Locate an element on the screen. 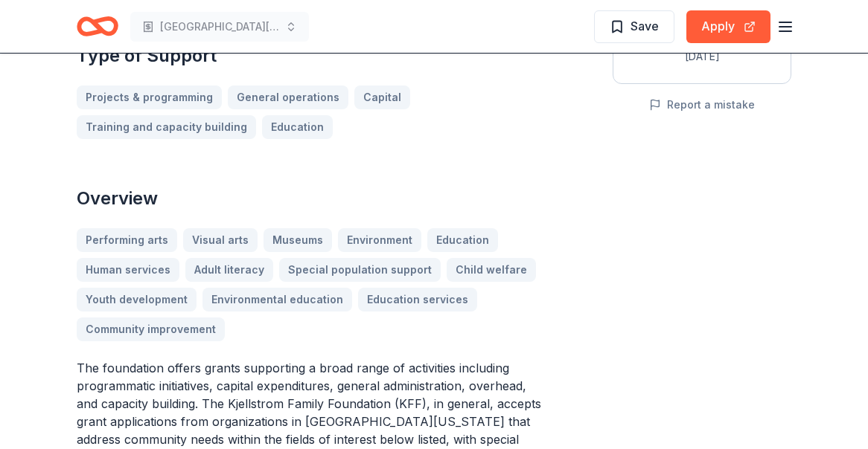  button: Report a mistake is located at coordinates (702, 105).